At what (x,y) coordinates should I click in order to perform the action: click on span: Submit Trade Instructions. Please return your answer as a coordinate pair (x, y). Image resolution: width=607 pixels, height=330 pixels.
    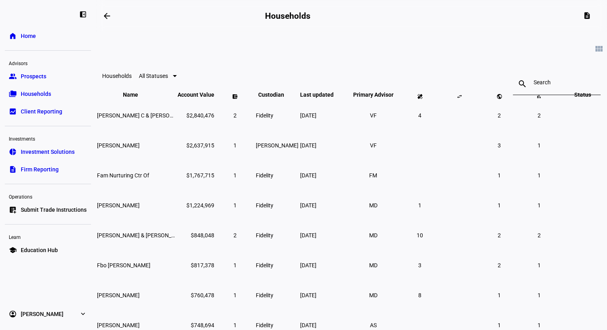
    Looking at the image, I should click on (54, 210).